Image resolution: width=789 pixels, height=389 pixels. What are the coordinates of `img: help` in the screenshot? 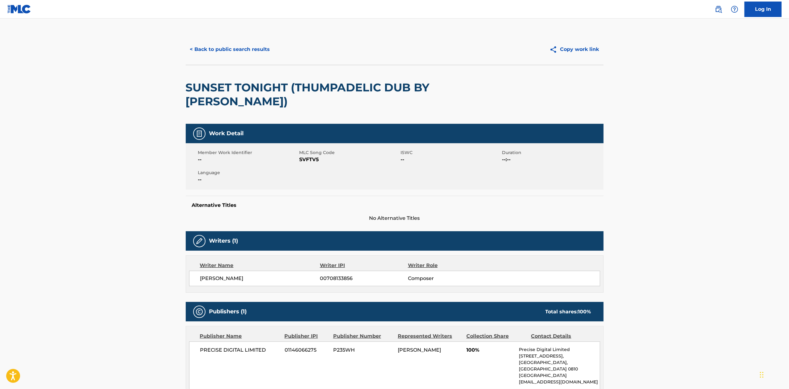 It's located at (735, 9).